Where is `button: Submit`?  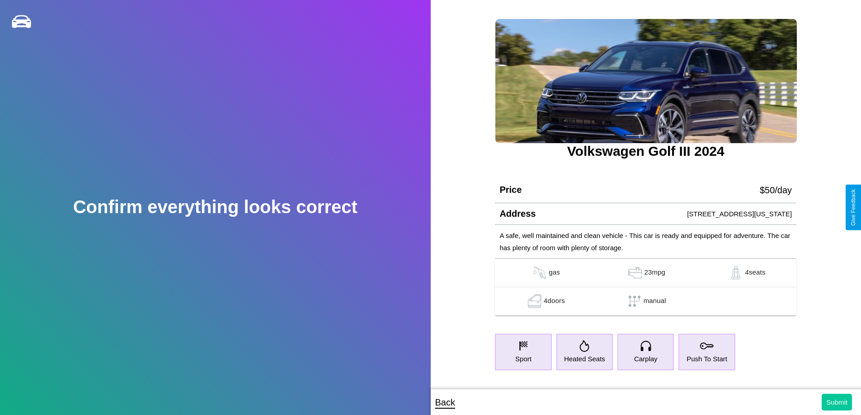 button: Submit is located at coordinates (836, 402).